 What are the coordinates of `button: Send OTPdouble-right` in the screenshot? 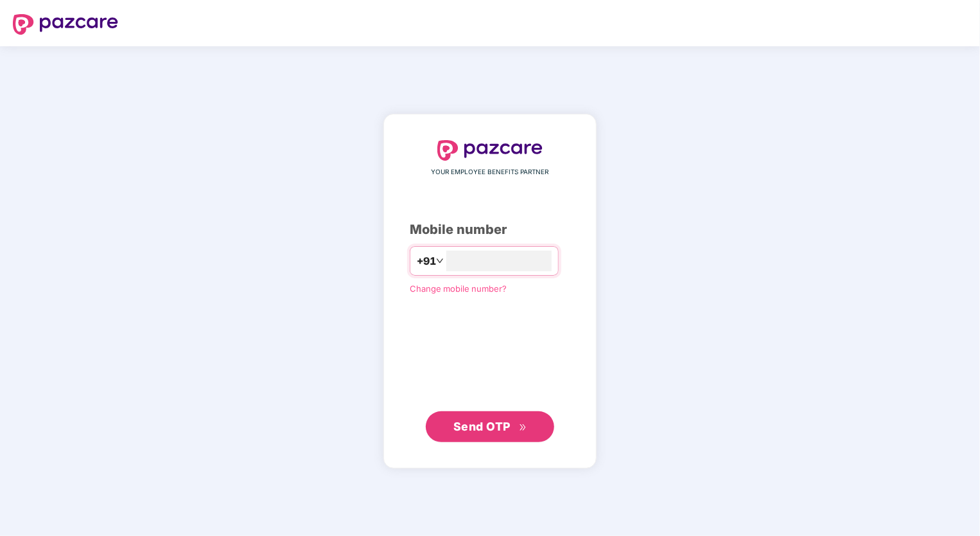 It's located at (490, 426).